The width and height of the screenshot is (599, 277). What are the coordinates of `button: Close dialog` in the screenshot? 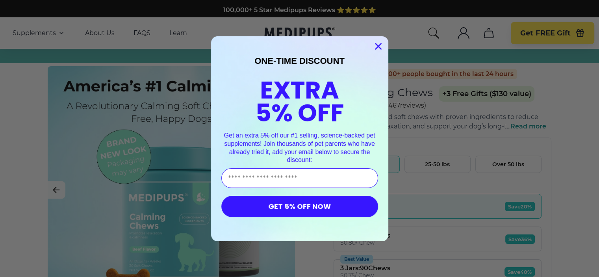 It's located at (378, 46).